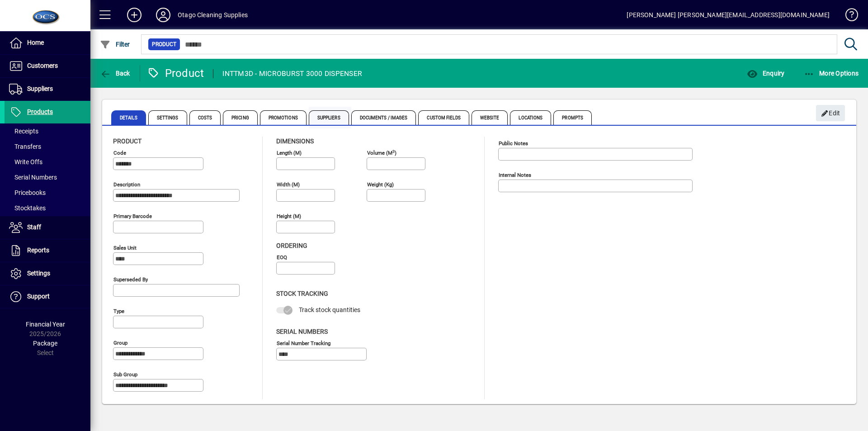  Describe the element at coordinates (831, 113) in the screenshot. I see `button: Edit` at that location.